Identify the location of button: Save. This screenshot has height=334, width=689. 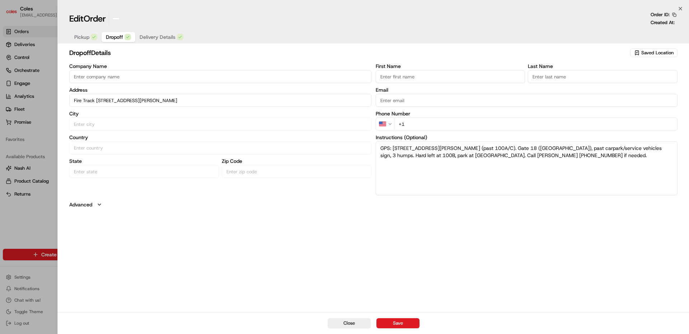
(398, 323).